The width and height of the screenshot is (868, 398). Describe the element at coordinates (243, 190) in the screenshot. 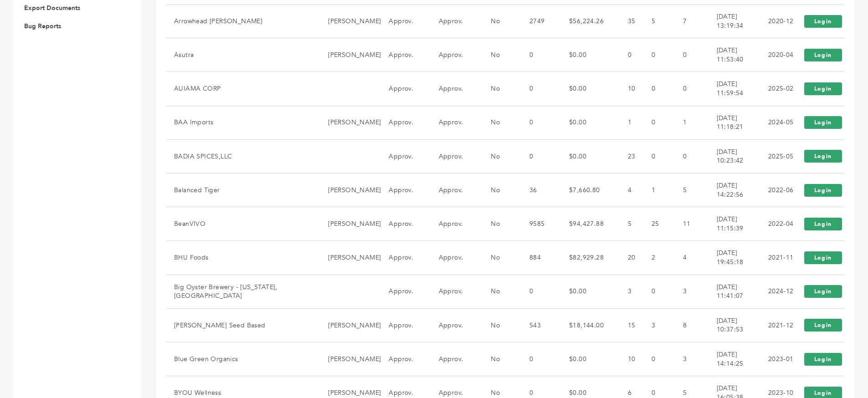

I see `td: Balanced Tiger` at that location.